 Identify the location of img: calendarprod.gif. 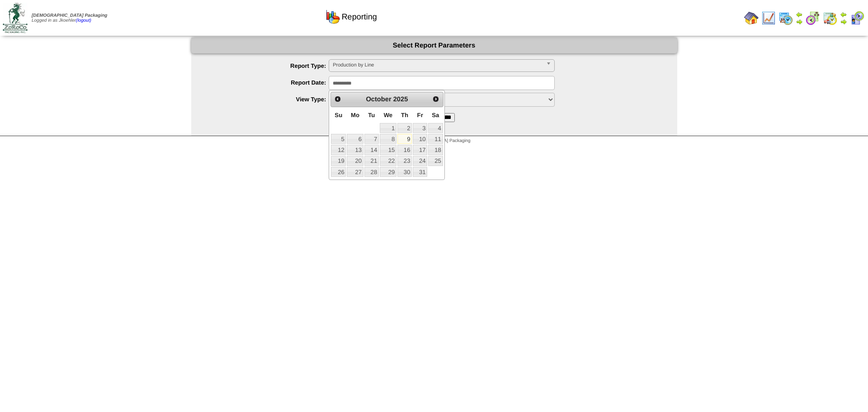
(786, 18).